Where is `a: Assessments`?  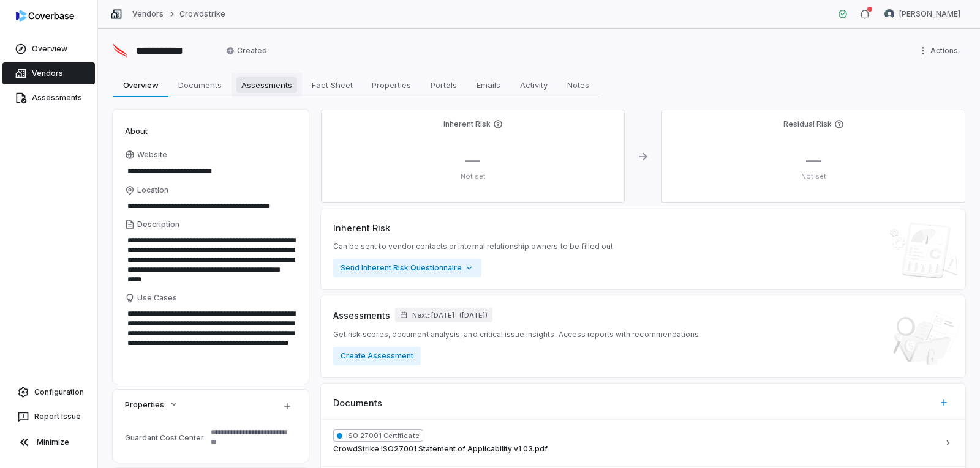
a: Assessments is located at coordinates (49, 98).